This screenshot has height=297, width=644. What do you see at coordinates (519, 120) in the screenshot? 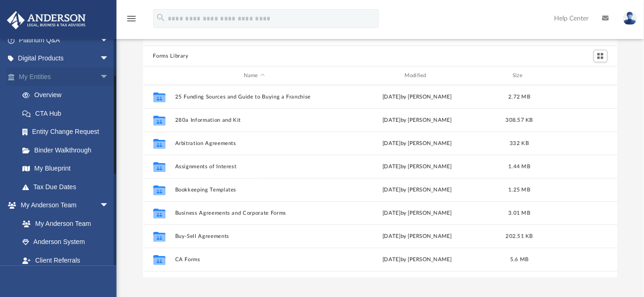
I see `span: 308.57 KB` at bounding box center [519, 120].